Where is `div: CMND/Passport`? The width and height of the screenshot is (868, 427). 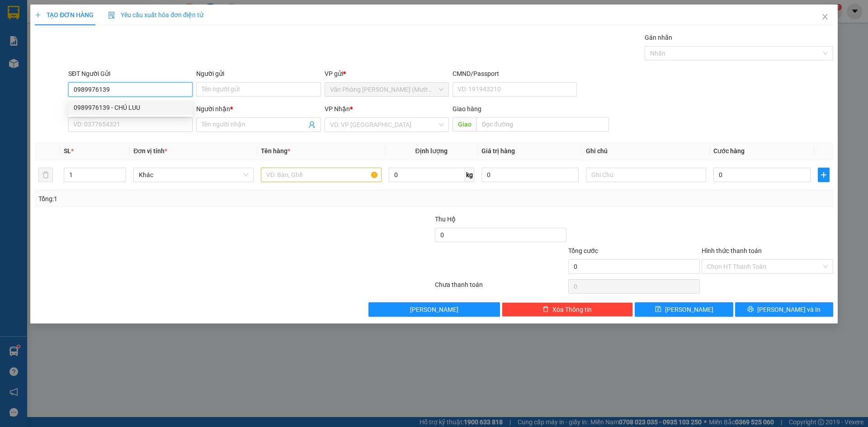 div: CMND/Passport is located at coordinates (514, 74).